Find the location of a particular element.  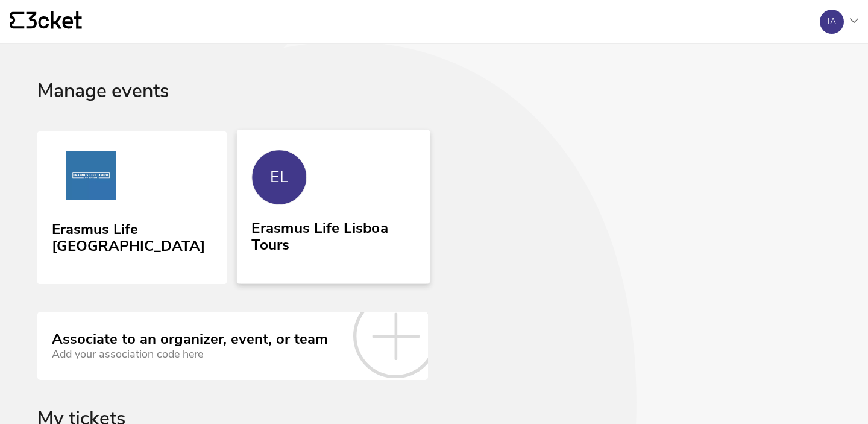

div: Associate to an organizer, event, or team is located at coordinates (190, 339).